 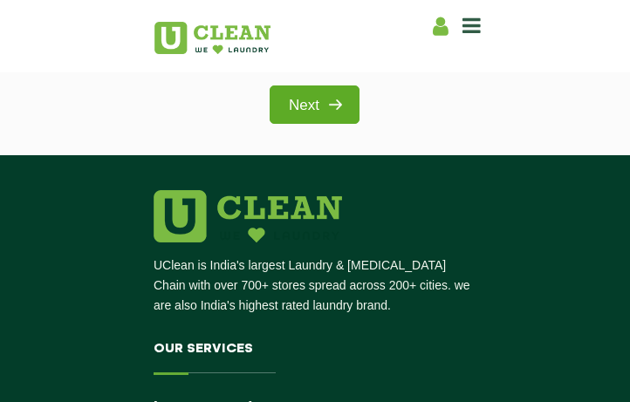 I want to click on h4: Our Services, so click(x=315, y=358).